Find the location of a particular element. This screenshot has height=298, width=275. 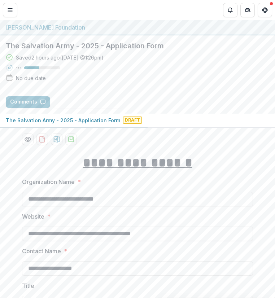

p: Organization Name is located at coordinates (48, 182).